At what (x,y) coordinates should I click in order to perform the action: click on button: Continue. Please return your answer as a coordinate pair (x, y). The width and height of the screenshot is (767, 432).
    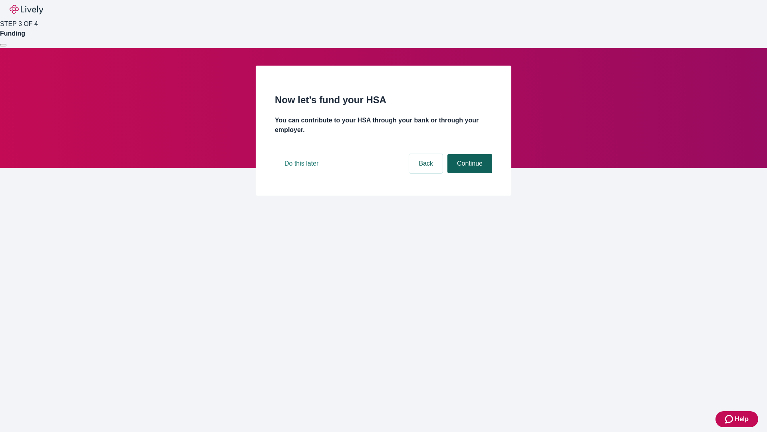
    Looking at the image, I should click on (470, 163).